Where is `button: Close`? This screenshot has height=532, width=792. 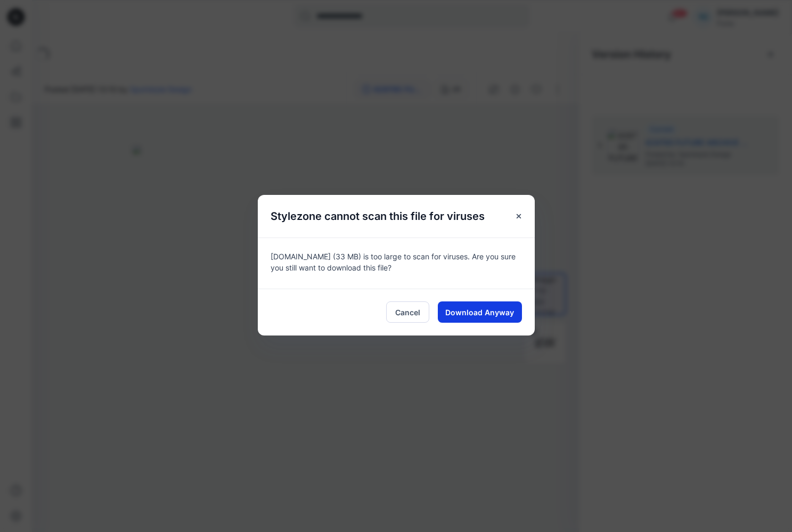 button: Close is located at coordinates (519, 216).